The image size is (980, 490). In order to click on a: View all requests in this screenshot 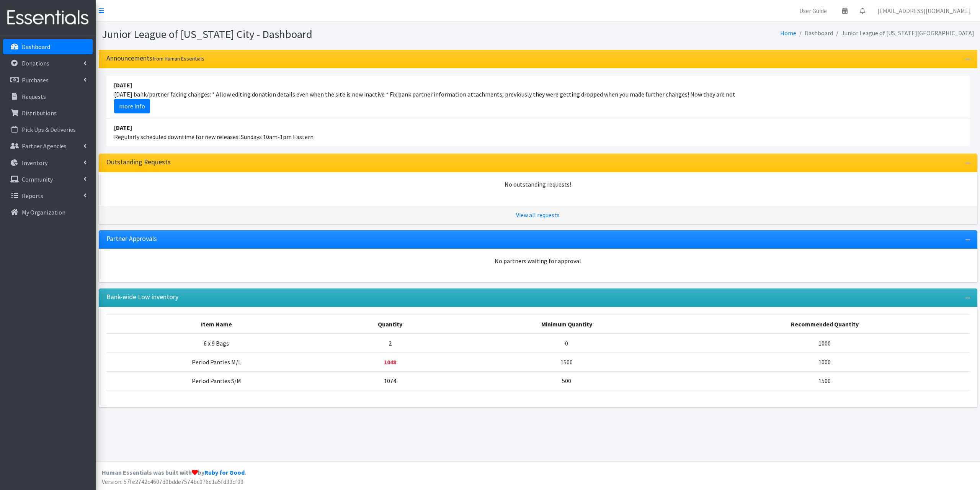, I will do `click(538, 215)`.